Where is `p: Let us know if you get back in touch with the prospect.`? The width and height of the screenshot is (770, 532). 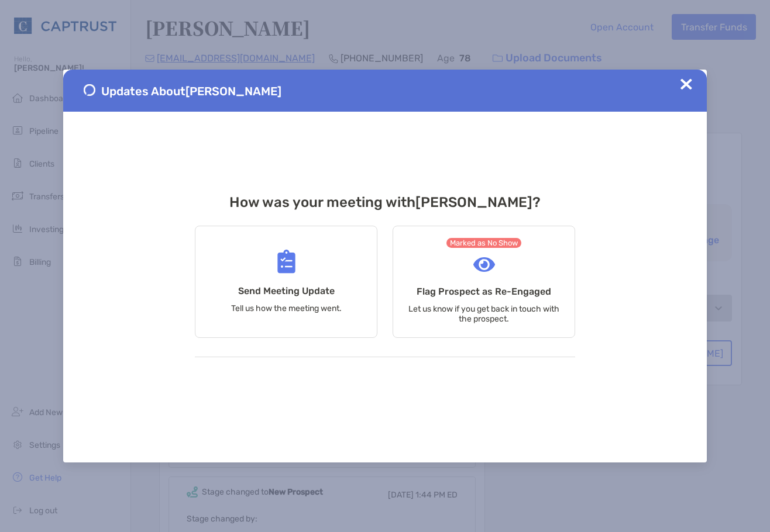
p: Let us know if you get back in touch with the prospect. is located at coordinates (484, 314).